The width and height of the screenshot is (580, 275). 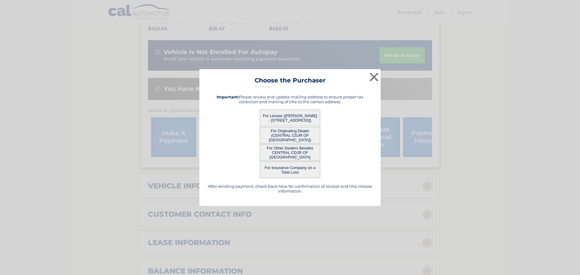 I want to click on h3: Choose the Purchaser, so click(x=290, y=82).